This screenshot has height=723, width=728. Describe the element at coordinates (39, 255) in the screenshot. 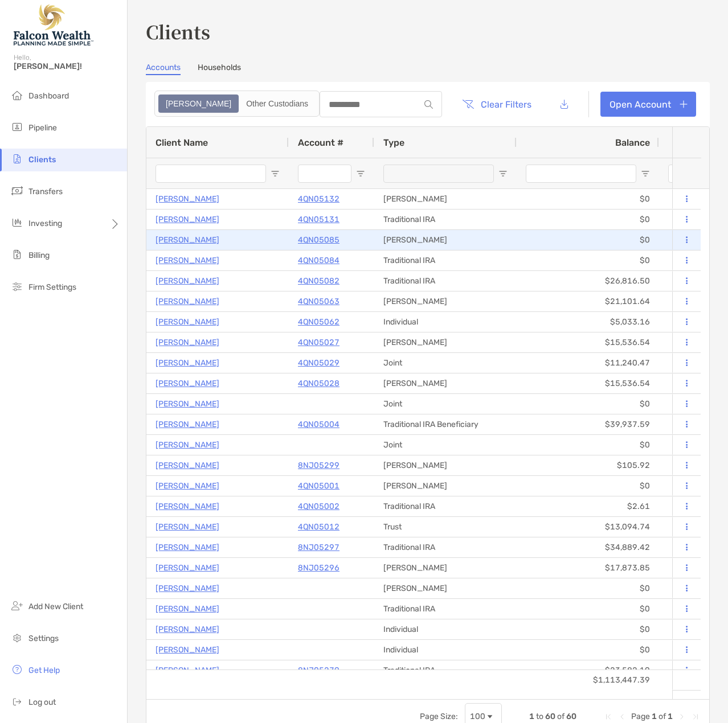

I see `span: Billing` at that location.